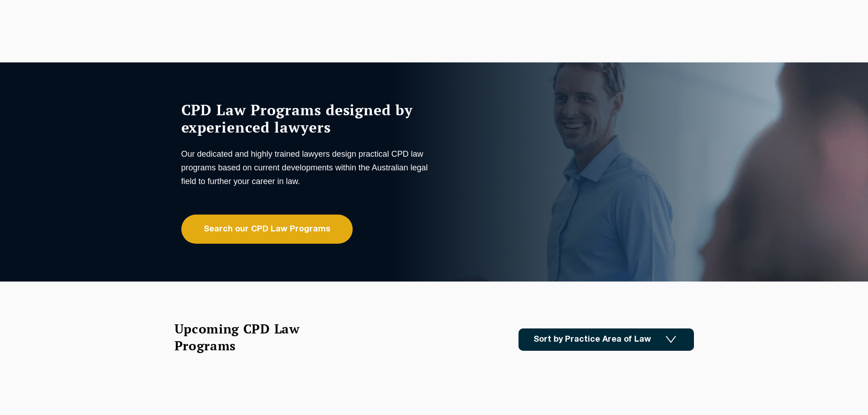 The image size is (868, 415). What do you see at coordinates (267, 229) in the screenshot?
I see `a: Search our CPD Law Programs` at bounding box center [267, 229].